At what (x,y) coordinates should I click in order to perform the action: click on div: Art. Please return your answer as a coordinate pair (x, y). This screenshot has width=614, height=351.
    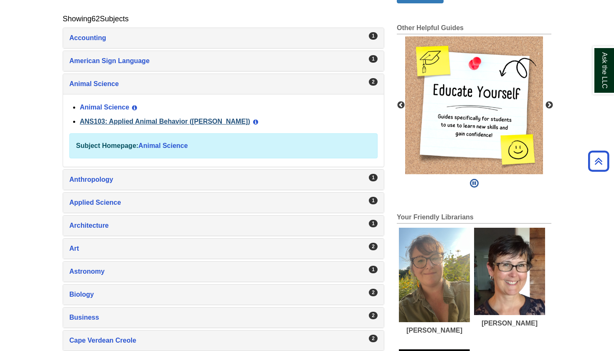
    Looking at the image, I should click on (223, 248).